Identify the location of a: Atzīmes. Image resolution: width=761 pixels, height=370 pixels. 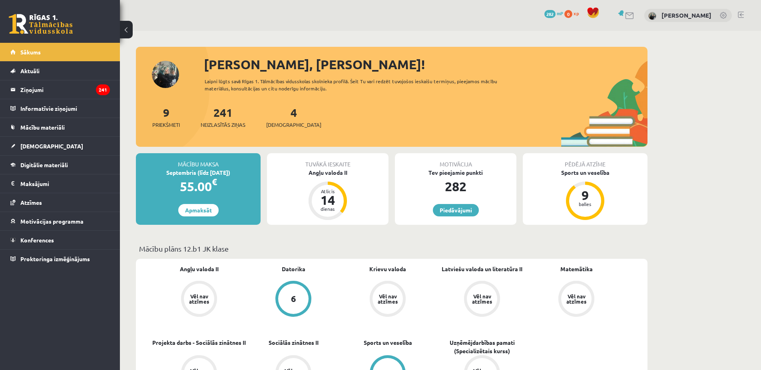
(60, 202).